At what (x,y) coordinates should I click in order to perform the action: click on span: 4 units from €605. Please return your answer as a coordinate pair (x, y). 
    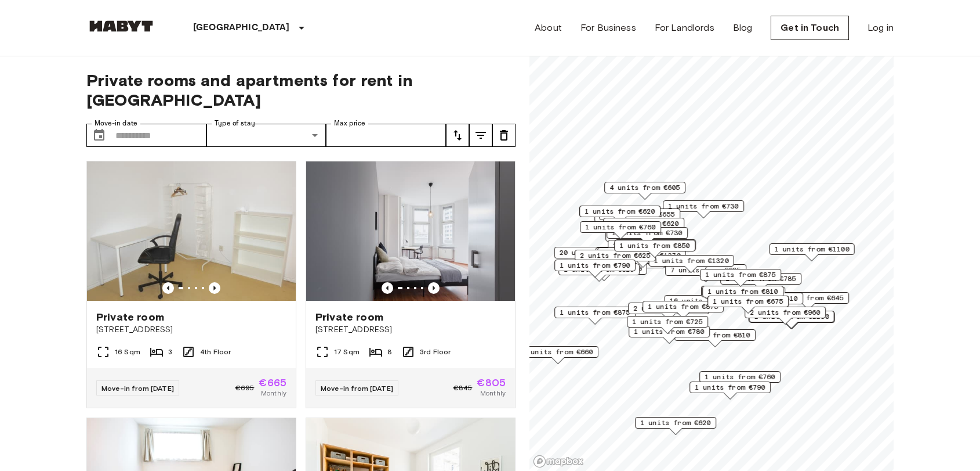
    Looking at the image, I should click on (645, 188).